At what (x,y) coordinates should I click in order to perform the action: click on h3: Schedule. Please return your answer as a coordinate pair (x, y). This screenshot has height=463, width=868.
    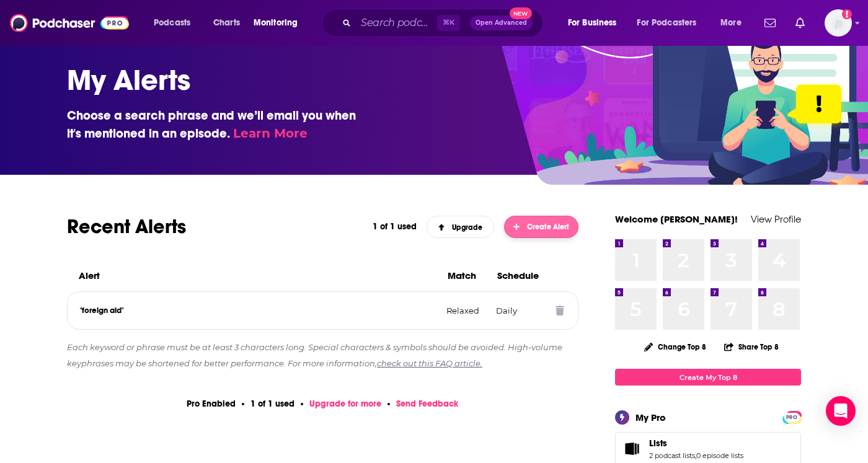
    Looking at the image, I should click on (521, 275).